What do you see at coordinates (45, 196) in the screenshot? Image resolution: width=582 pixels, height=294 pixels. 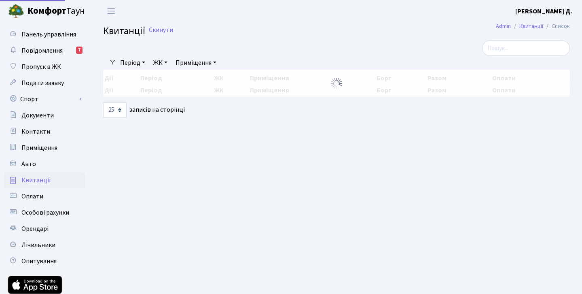 I see `a: Оплати` at bounding box center [45, 196].